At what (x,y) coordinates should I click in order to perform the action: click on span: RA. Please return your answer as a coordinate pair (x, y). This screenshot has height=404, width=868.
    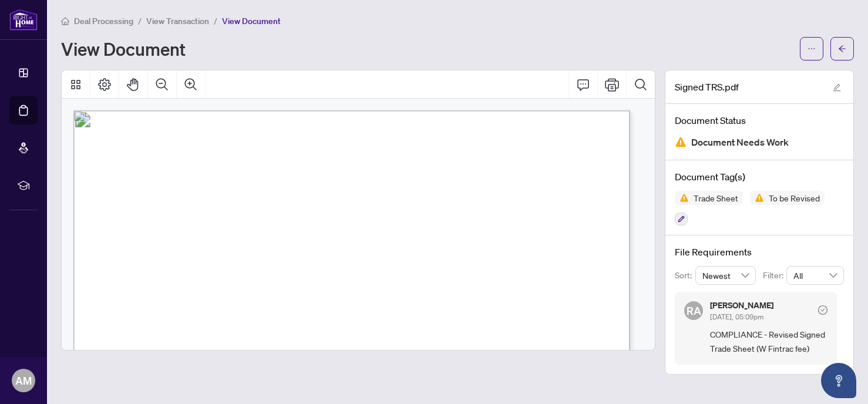
    Looking at the image, I should click on (693, 311).